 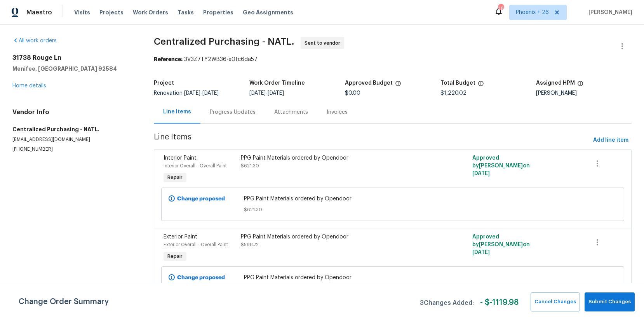 I want to click on h5: Approved Budget, so click(x=369, y=83).